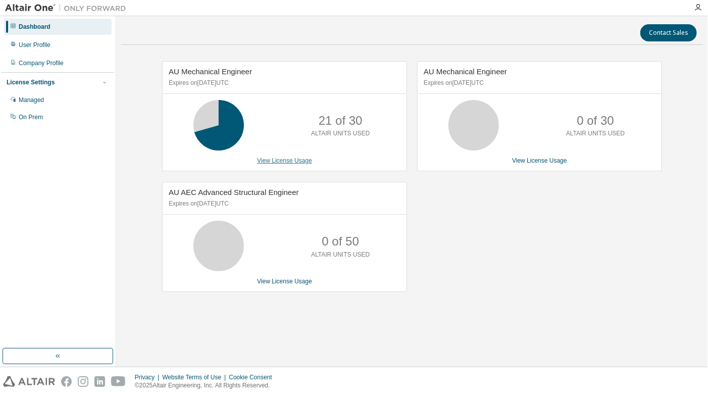 The image size is (708, 396). Describe the element at coordinates (340, 121) in the screenshot. I see `p: 21 of 30` at that location.